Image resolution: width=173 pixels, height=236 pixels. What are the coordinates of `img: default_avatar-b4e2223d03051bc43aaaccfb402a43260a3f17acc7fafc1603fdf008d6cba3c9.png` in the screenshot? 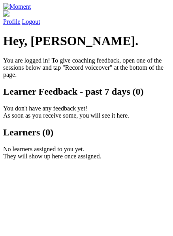 It's located at (6, 13).